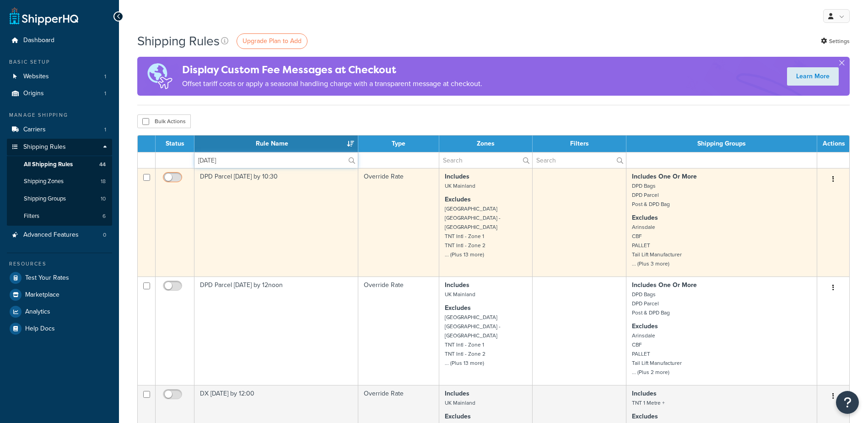 This screenshot has width=868, height=423. I want to click on li: Dashboard, so click(60, 40).